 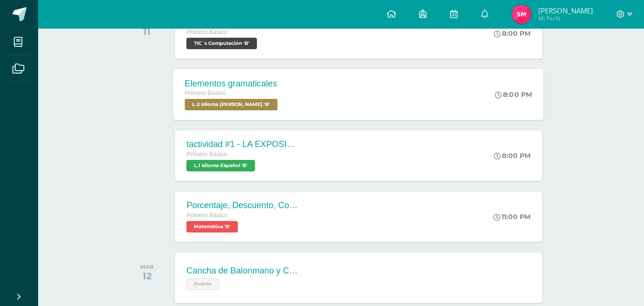 I want to click on span: Evento, so click(x=203, y=284).